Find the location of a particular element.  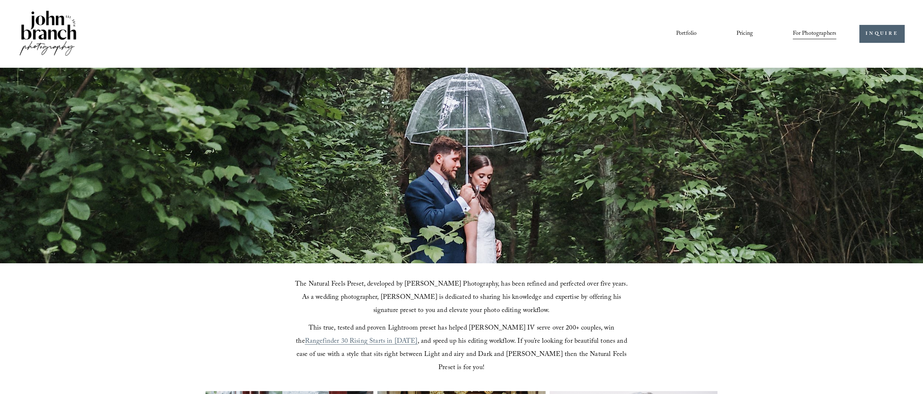

span: For Photographers is located at coordinates (815, 34).